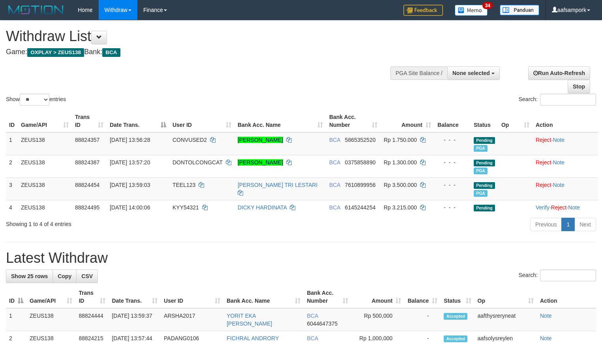 The width and height of the screenshot is (602, 343). I want to click on th: Date Trans.: activate to sort column ascending, so click(135, 297).